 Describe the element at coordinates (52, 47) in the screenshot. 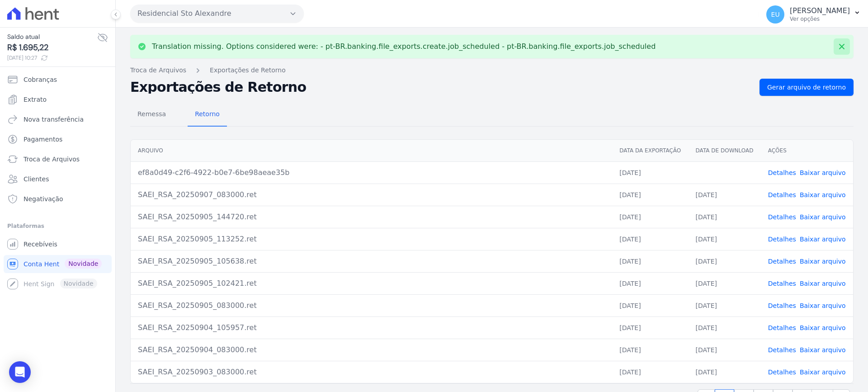

I see `span: R$ 1.695,22` at that location.